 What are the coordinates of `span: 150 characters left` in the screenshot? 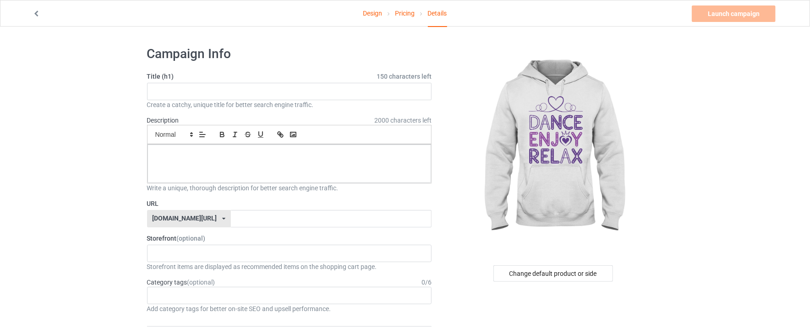 It's located at (404, 77).